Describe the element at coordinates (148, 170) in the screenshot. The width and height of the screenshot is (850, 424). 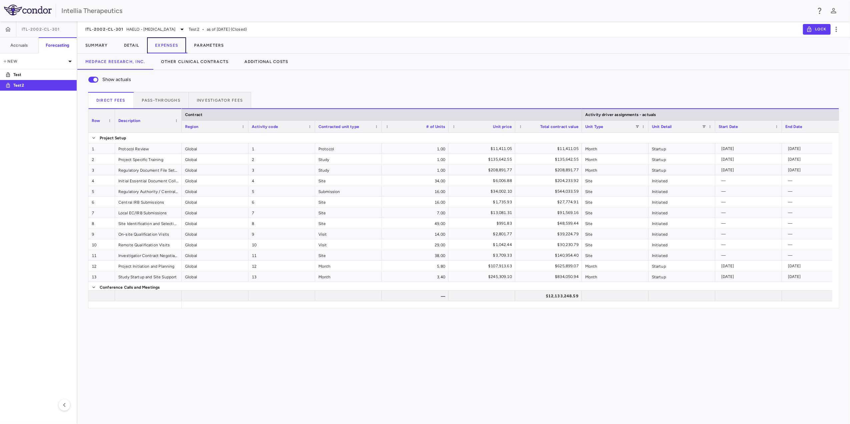
I see `div: Regulatory Document File Setup` at that location.